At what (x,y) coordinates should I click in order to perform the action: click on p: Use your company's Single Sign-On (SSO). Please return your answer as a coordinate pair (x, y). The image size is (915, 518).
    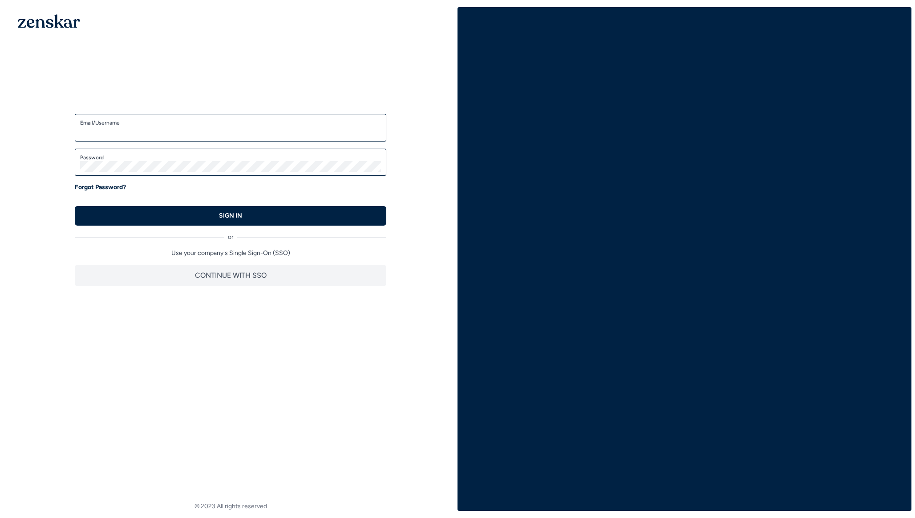
    Looking at the image, I should click on (231, 253).